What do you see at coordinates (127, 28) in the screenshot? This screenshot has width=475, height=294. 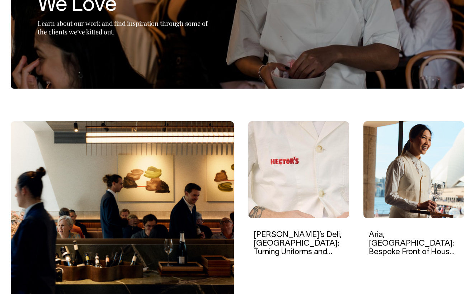 I see `p: Learn about our work and find inspiration through some of the clients we’ve kitted out.` at bounding box center [127, 28].